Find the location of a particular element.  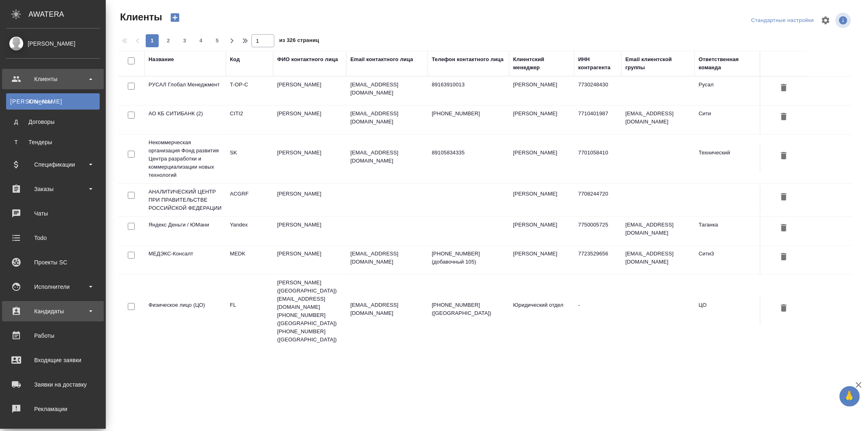

a: Чаты is located at coordinates (53, 213).